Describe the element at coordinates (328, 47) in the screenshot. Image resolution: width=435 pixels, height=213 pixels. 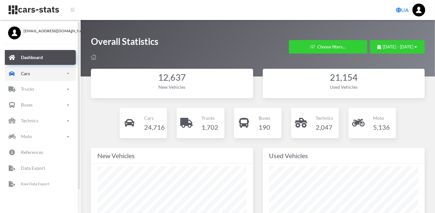
I see `button: Choose filters...` at that location.